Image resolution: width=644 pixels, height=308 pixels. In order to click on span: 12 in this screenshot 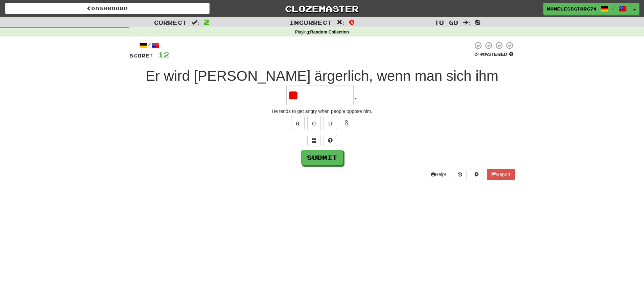, I will do `click(164, 54)`.